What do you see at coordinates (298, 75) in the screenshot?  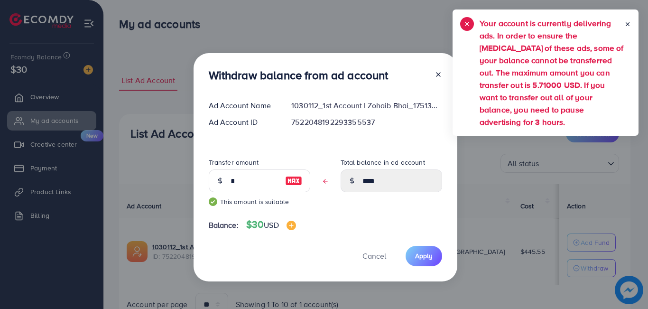 I see `h3: Withdraw balance from ad account` at bounding box center [298, 75].